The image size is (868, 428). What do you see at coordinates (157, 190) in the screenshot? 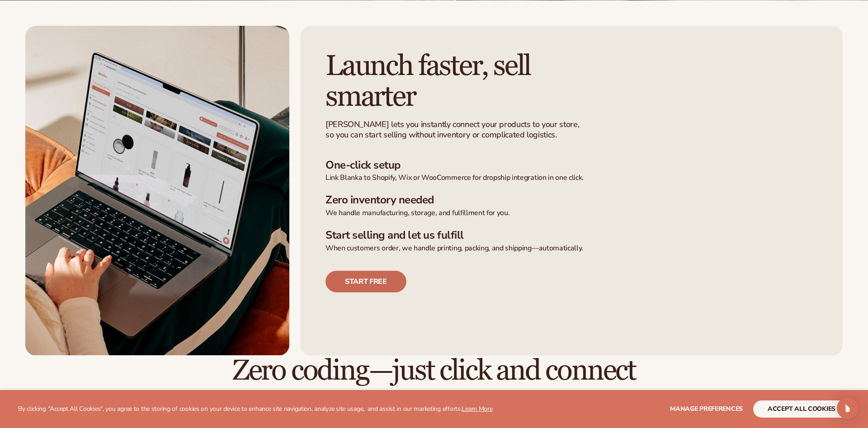
I see `img: Female scrolling laptop on couch.` at bounding box center [157, 190].